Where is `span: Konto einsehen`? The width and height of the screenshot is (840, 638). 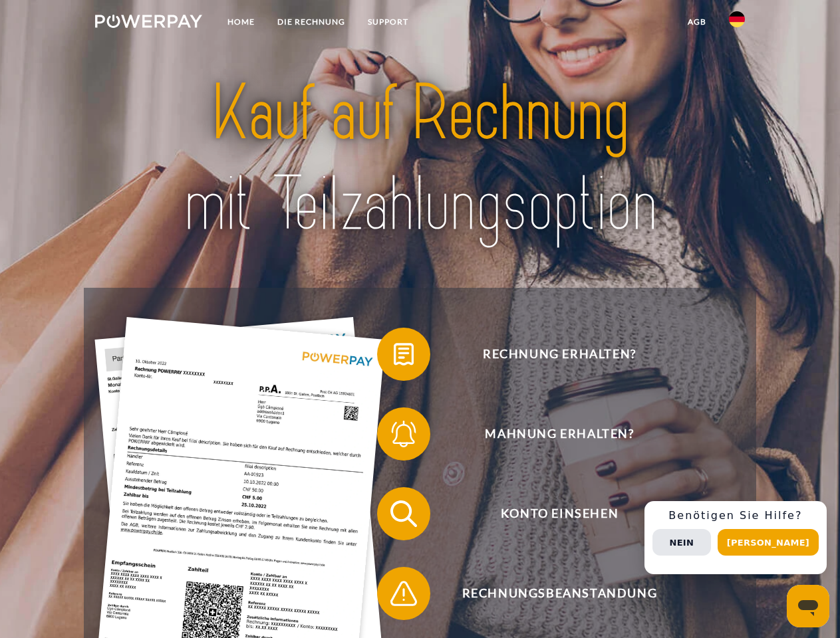
span: Konto einsehen is located at coordinates (560, 514).